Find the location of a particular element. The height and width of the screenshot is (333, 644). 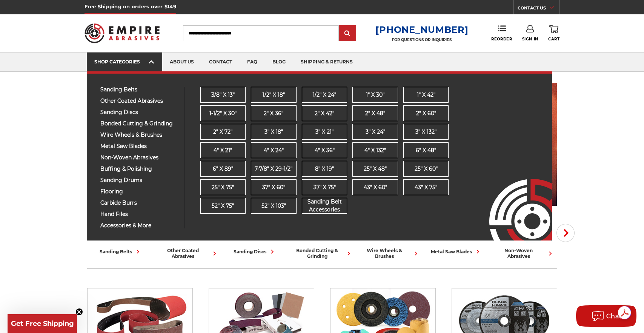

div: bonded cutting & grinding is located at coordinates (322, 253).